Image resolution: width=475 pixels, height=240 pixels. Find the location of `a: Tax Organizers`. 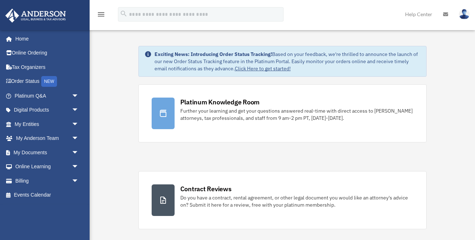

a: Tax Organizers is located at coordinates (47, 67).